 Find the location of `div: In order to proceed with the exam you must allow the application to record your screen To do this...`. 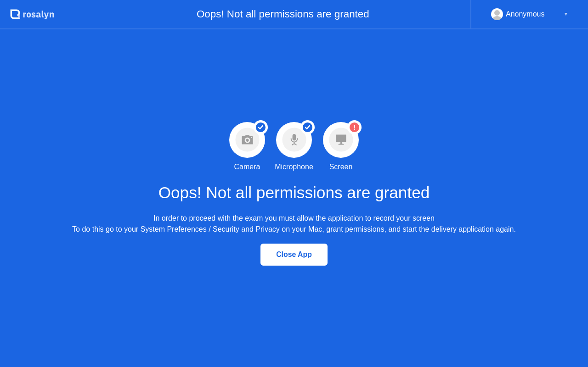

div: In order to proceed with the exam you must allow the application to record your screen To do this... is located at coordinates (294, 224).